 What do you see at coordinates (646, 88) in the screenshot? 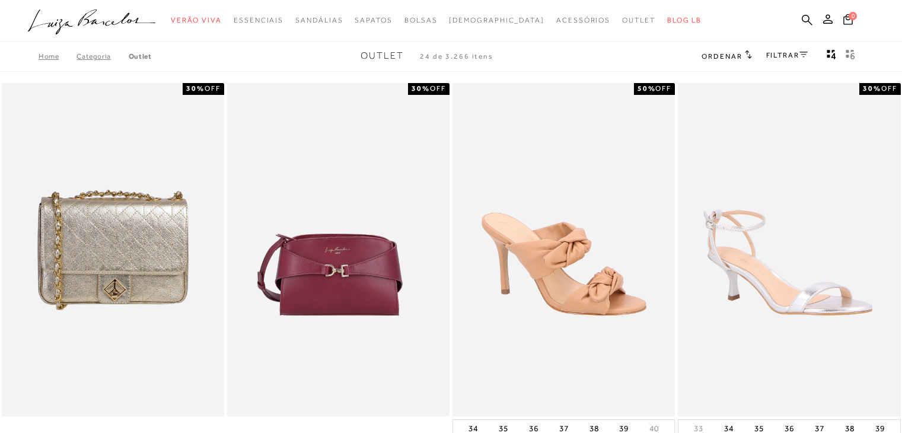
I see `strong: 50%` at bounding box center [646, 88].